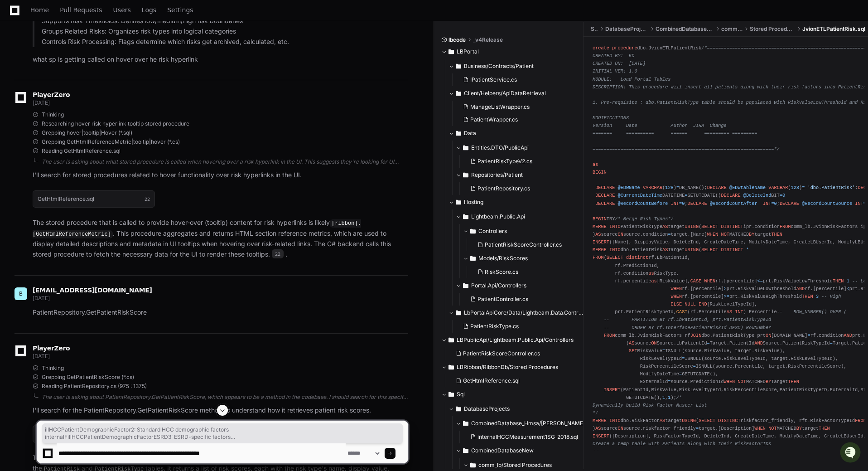  Describe the element at coordinates (831, 296) in the screenshot. I see `span: -- High` at that location.